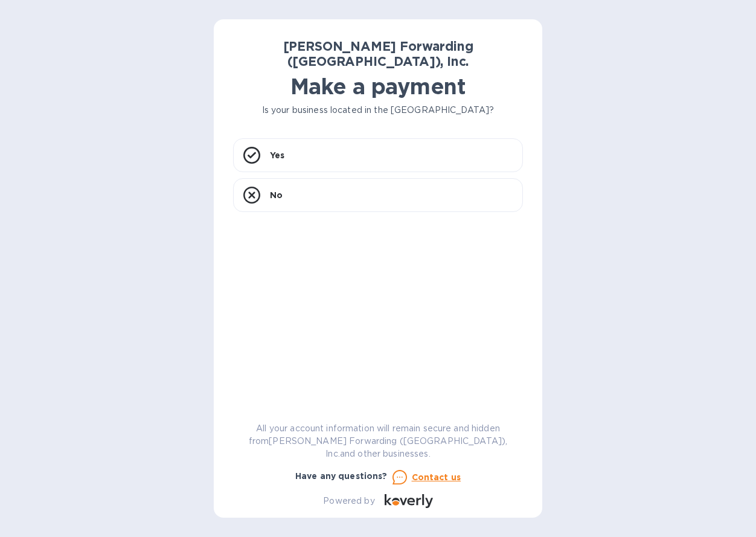 The height and width of the screenshot is (537, 756). Describe the element at coordinates (276, 195) in the screenshot. I see `p: No` at that location.